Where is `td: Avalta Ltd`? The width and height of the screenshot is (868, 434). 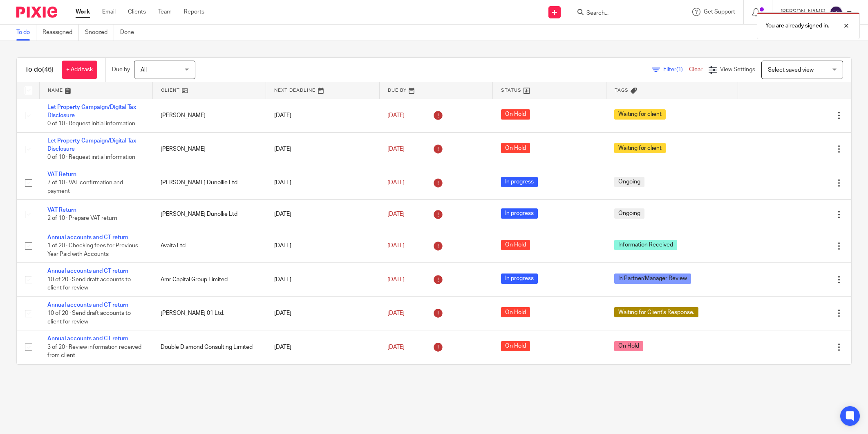 td: Avalta Ltd is located at coordinates (209, 245).